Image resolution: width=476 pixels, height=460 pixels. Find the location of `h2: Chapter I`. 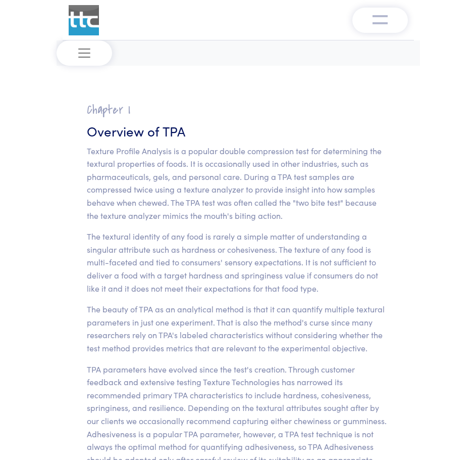

h2: Chapter I is located at coordinates (239, 110).